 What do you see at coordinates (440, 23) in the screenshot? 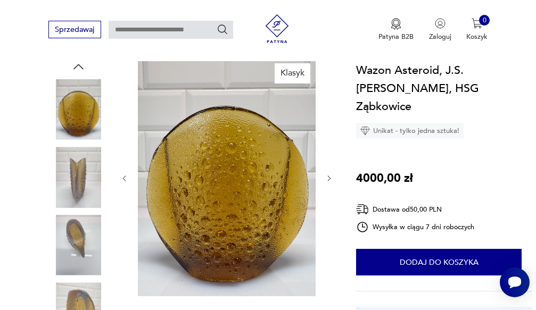
I see `img: Ikonka użytkownika` at bounding box center [440, 23].